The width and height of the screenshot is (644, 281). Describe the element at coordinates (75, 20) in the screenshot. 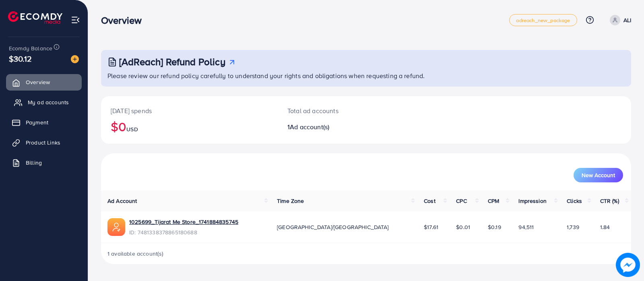

I see `img: menu` at that location.